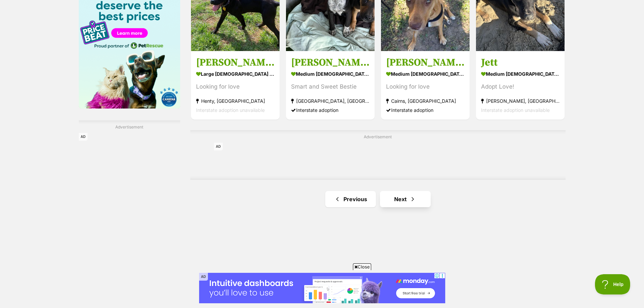  What do you see at coordinates (331, 86) in the screenshot?
I see `div: Smart and Sweet Bestie` at bounding box center [331, 86].